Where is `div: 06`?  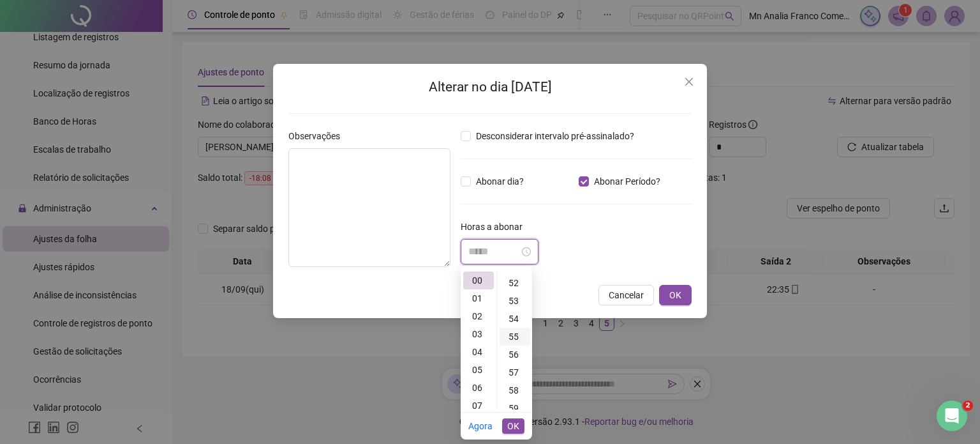 div: 06 is located at coordinates (478, 387).